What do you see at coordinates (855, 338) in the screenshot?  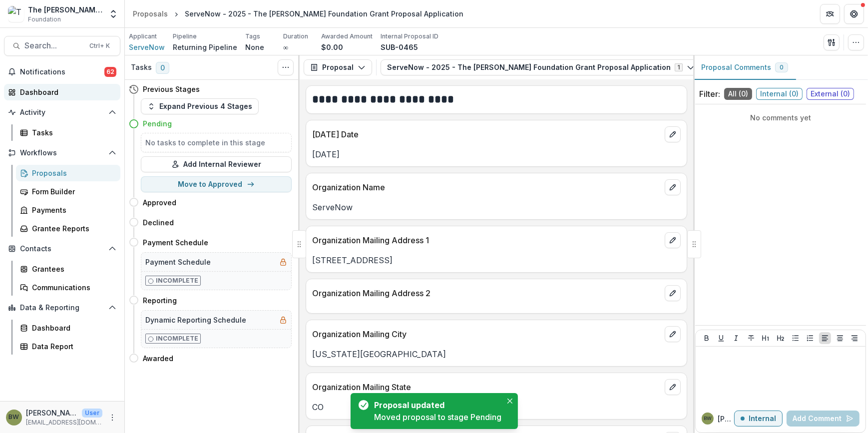 I see `button: Align Right` at bounding box center [855, 338].